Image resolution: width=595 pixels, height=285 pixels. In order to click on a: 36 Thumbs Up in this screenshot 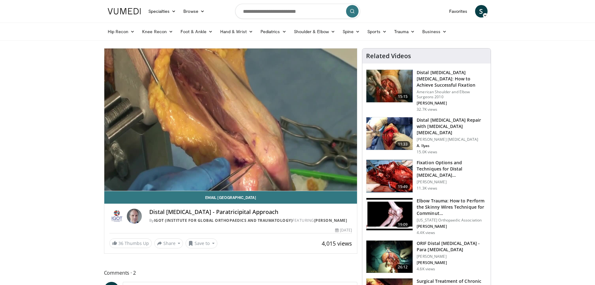, I will do `click(131, 243)`.